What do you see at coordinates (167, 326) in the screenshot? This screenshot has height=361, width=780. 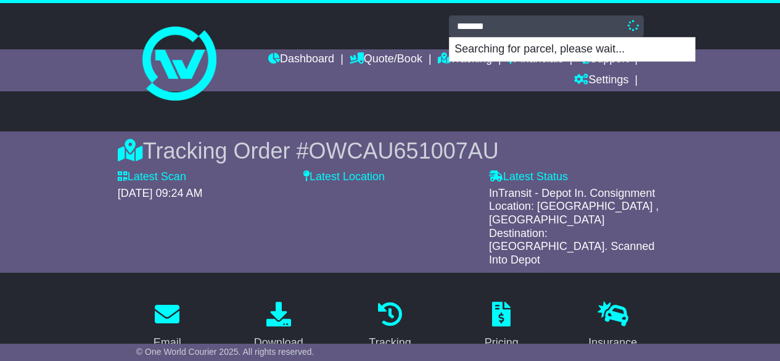 I see `a: Email` at bounding box center [167, 326].